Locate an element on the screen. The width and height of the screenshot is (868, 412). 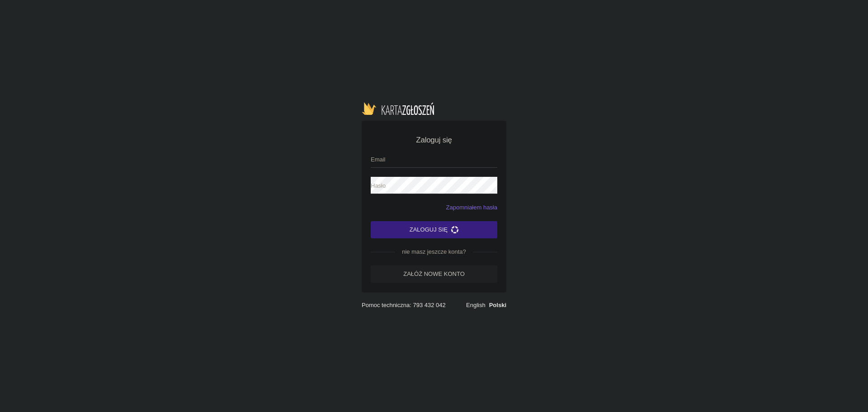
input: Hasło is located at coordinates (434, 185).